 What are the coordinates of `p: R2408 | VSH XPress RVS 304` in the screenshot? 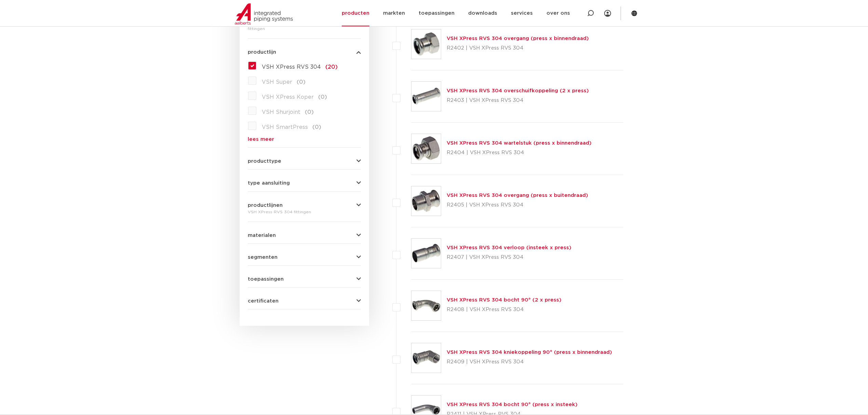 It's located at (504, 309).